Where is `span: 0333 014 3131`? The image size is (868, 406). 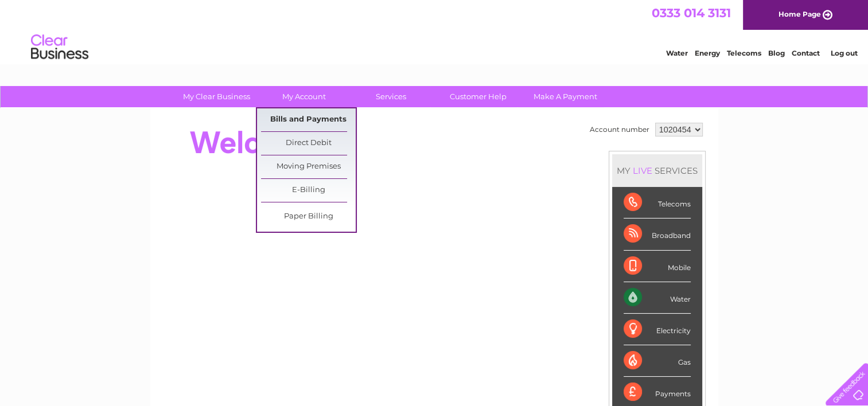 span: 0333 014 3131 is located at coordinates (692, 13).